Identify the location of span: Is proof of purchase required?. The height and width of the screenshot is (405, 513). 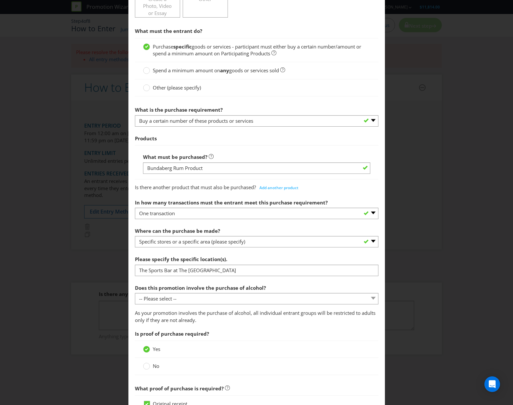
(172, 333).